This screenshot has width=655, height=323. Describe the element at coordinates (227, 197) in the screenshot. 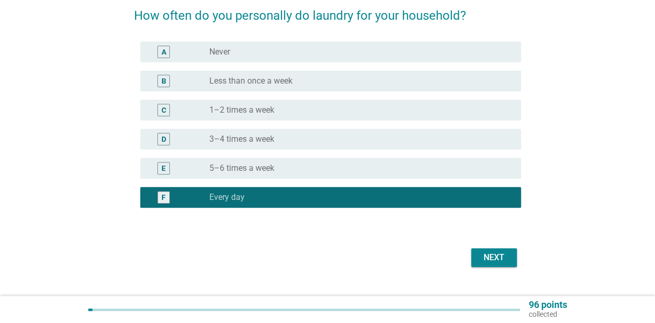

I see `label: Every day` at that location.